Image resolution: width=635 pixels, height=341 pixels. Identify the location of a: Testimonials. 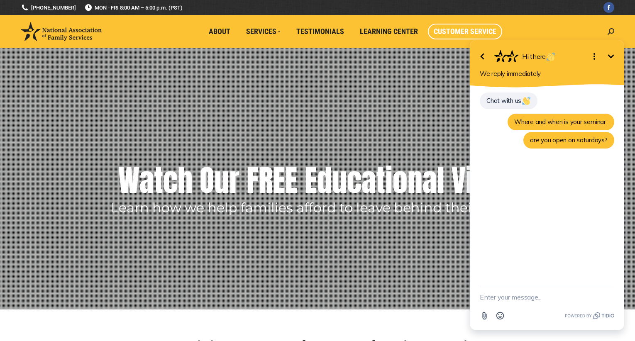
(320, 32).